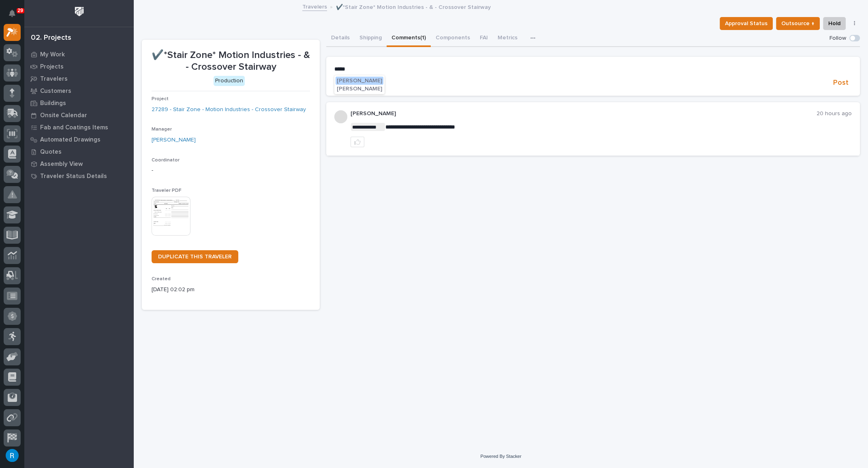  I want to click on p: Onsite Calendar, so click(64, 116).